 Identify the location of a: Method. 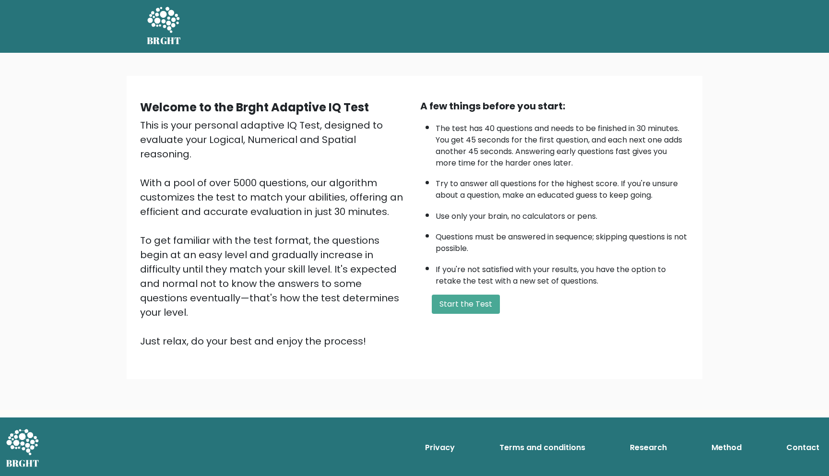
(726, 448).